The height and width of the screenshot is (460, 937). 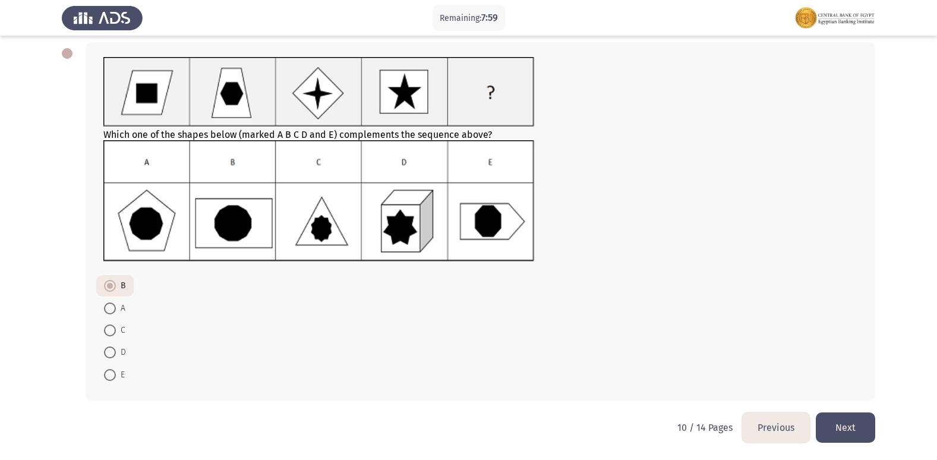 I want to click on button: load next page, so click(x=845, y=427).